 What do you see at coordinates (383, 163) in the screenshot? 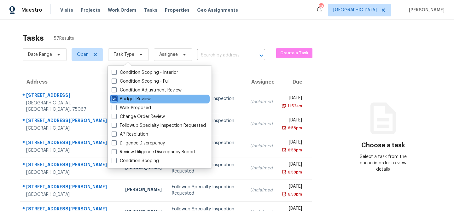
I see `div: Select a task from the queue in order to view details` at bounding box center [383, 163].